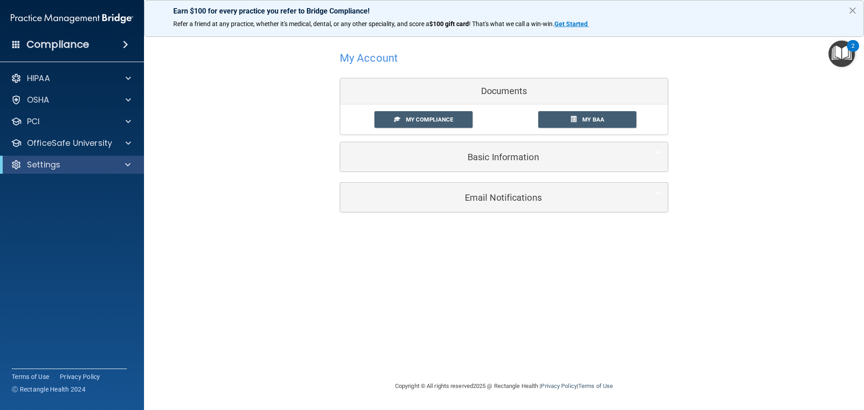 This screenshot has width=864, height=410. What do you see at coordinates (852, 52) in the screenshot?
I see `div: 2` at bounding box center [852, 52].